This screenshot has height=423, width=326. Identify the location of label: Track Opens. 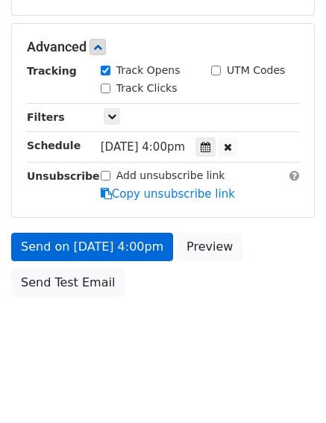
(148, 70).